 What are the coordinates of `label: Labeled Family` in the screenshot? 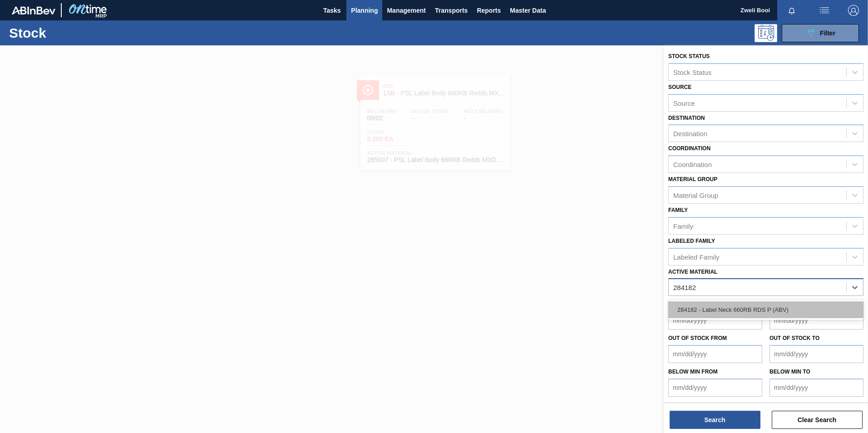 It's located at (692, 241).